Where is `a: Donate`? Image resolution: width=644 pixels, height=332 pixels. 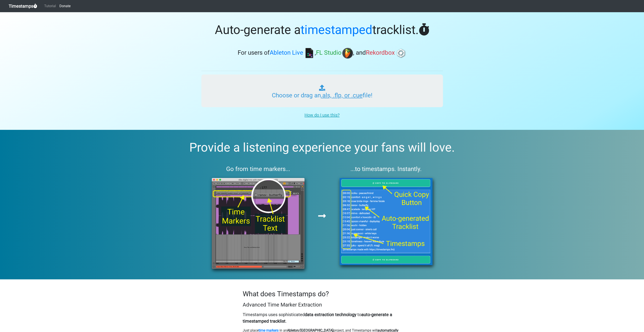 a: Donate is located at coordinates (65, 6).